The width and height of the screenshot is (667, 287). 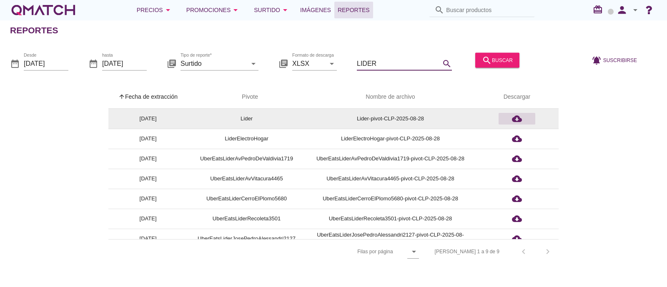 What do you see at coordinates (213, 63) in the screenshot?
I see `input: Tipo de reporte*` at bounding box center [213, 63].